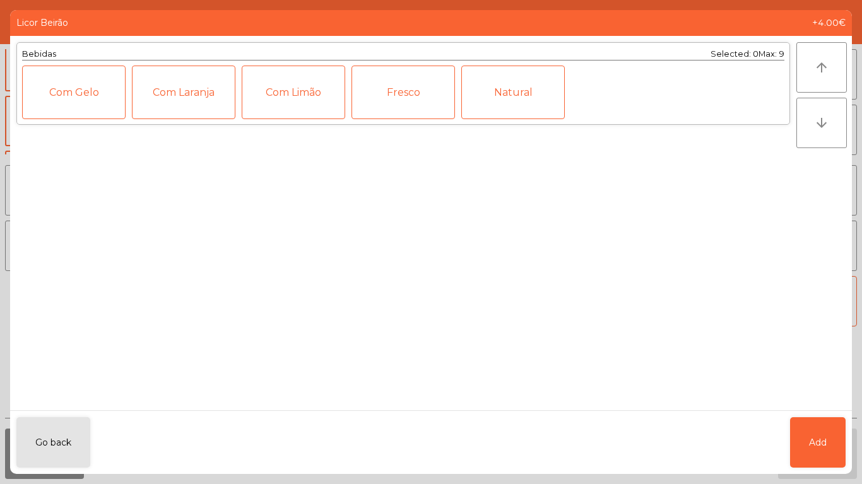  Describe the element at coordinates (828, 23) in the screenshot. I see `span: +4.00€` at that location.